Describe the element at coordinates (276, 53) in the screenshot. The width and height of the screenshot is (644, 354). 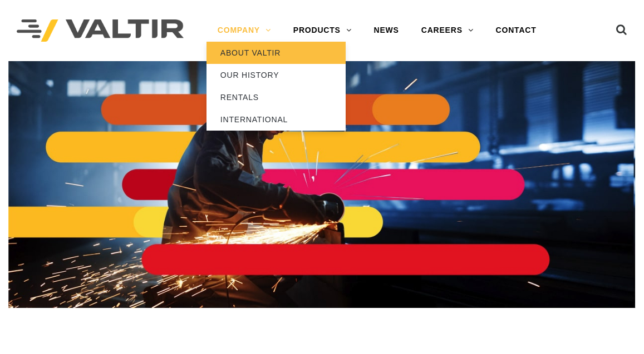
I see `a: ABOUT VALTIR` at that location.